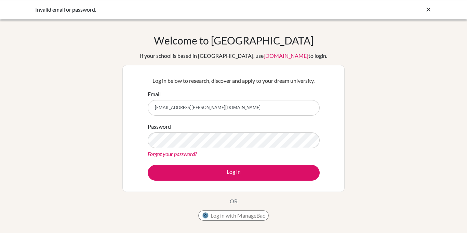 The height and width of the screenshot is (233, 467). I want to click on button: Log in with ManageBac, so click(233, 215).